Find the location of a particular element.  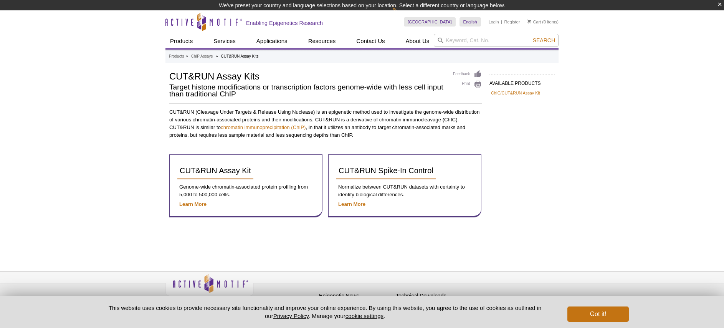

a: Feedback is located at coordinates (467, 74).